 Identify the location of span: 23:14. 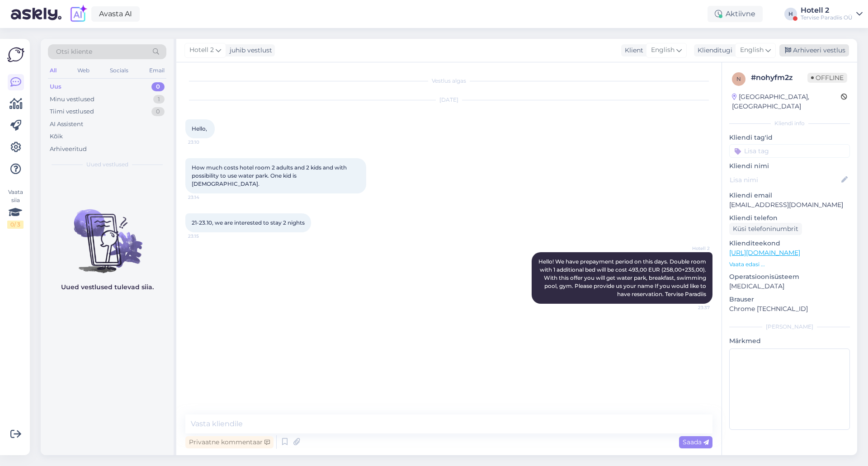
(205, 197).